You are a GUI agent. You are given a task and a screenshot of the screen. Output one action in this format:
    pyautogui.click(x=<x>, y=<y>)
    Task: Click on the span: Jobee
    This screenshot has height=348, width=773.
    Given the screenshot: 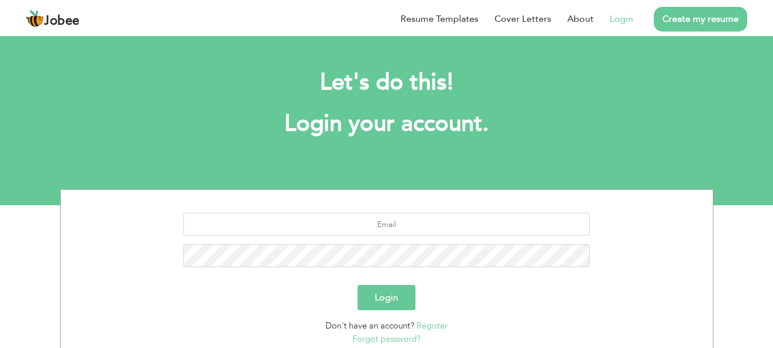 What is the action you would take?
    pyautogui.click(x=62, y=21)
    